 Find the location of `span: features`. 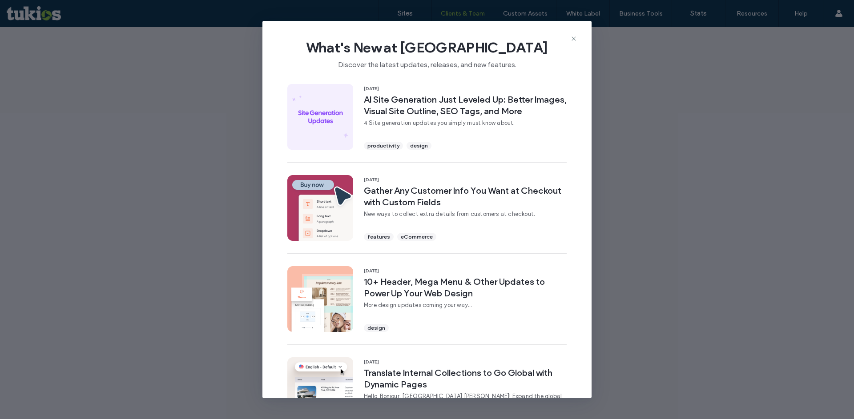

span: features is located at coordinates (378, 237).